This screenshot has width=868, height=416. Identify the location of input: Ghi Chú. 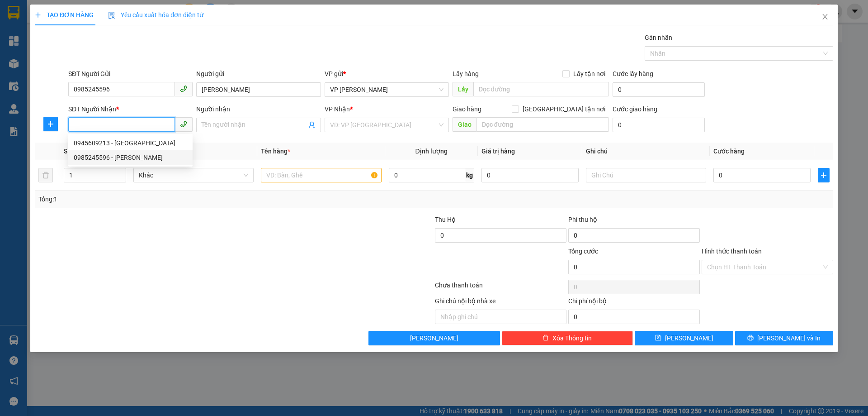
(646, 175).